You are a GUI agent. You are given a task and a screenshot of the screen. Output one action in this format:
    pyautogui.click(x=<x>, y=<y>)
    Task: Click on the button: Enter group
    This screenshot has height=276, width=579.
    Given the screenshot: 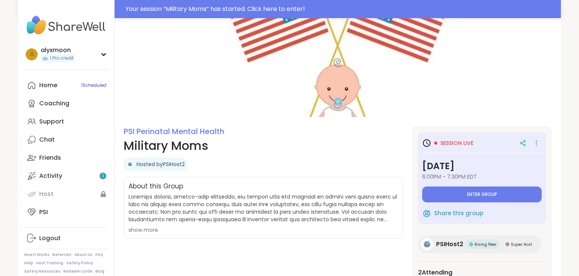 What is the action you would take?
    pyautogui.click(x=482, y=194)
    